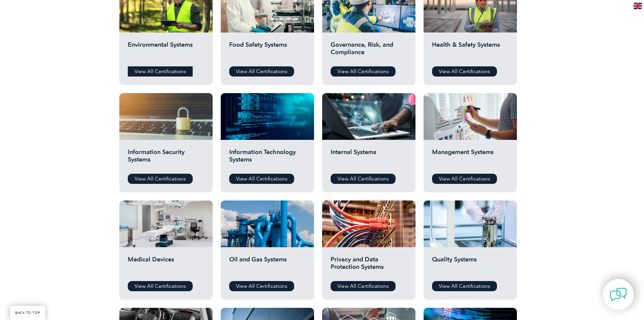 The image size is (644, 320). I want to click on h2: Internal Systems, so click(369, 158).